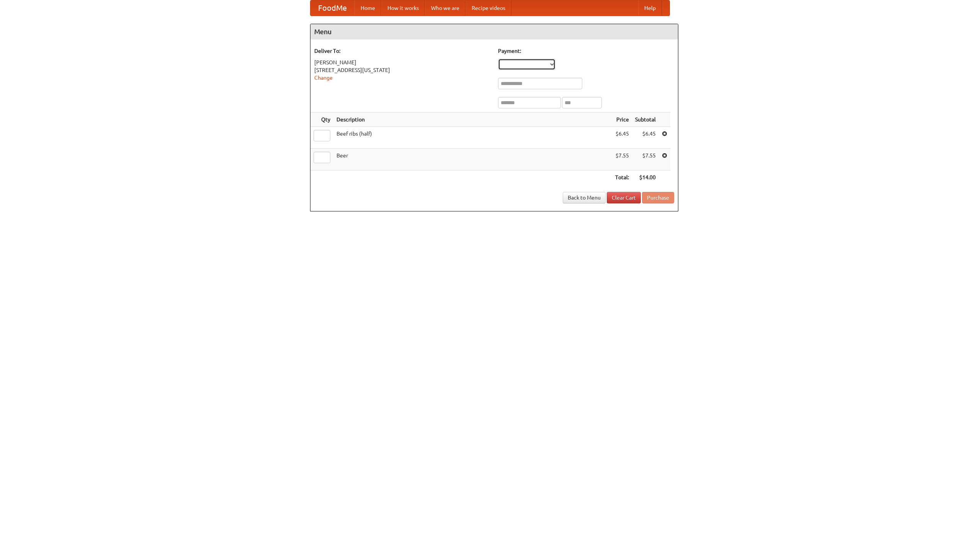 The height and width of the screenshot is (542, 980). What do you see at coordinates (658, 198) in the screenshot?
I see `button: Purchase` at bounding box center [658, 198].